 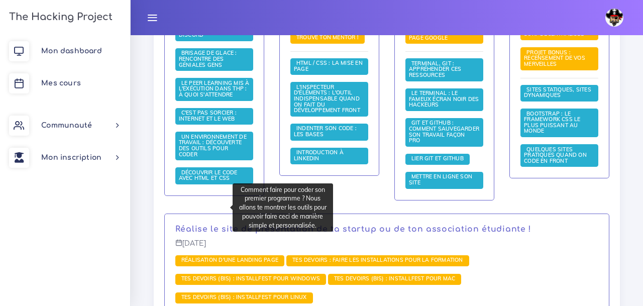 What do you see at coordinates (438, 158) in the screenshot?
I see `span: Lier Git et Github` at bounding box center [438, 158].